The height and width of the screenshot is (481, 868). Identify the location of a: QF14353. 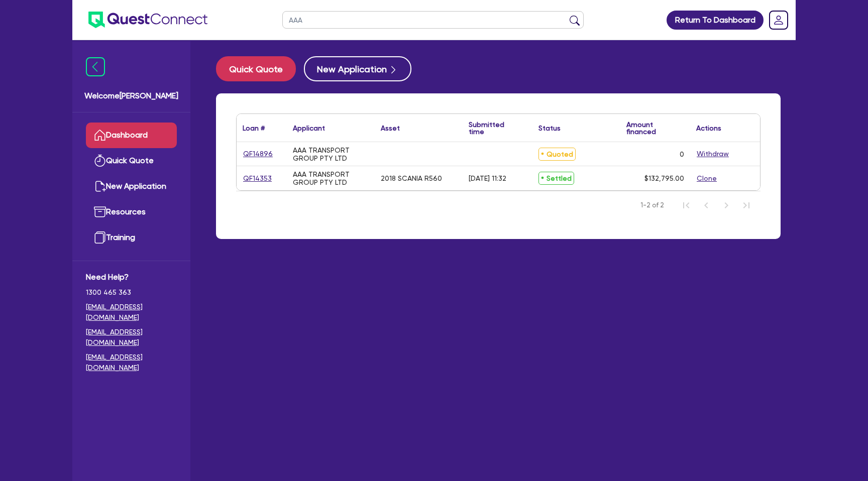
(257, 179).